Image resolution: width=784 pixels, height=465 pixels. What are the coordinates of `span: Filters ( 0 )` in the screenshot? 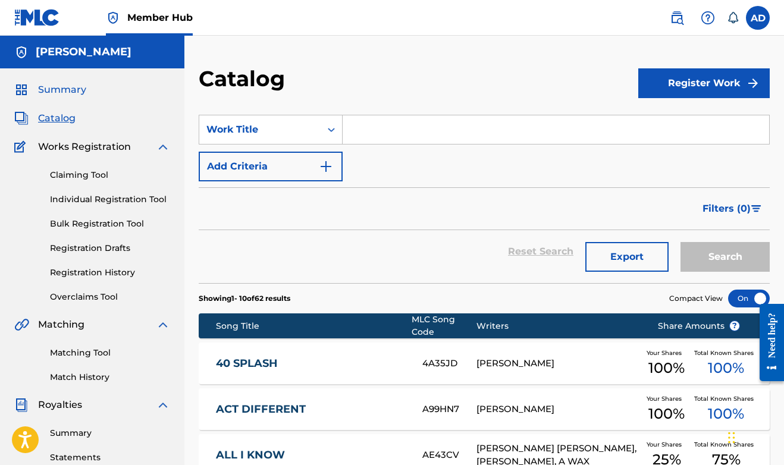 It's located at (726, 209).